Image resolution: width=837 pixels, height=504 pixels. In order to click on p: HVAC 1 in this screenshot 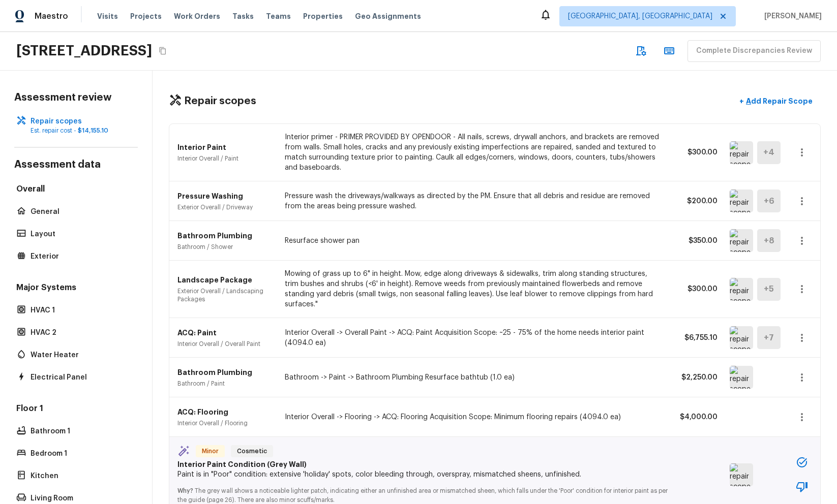, I will do `click(81, 311)`.